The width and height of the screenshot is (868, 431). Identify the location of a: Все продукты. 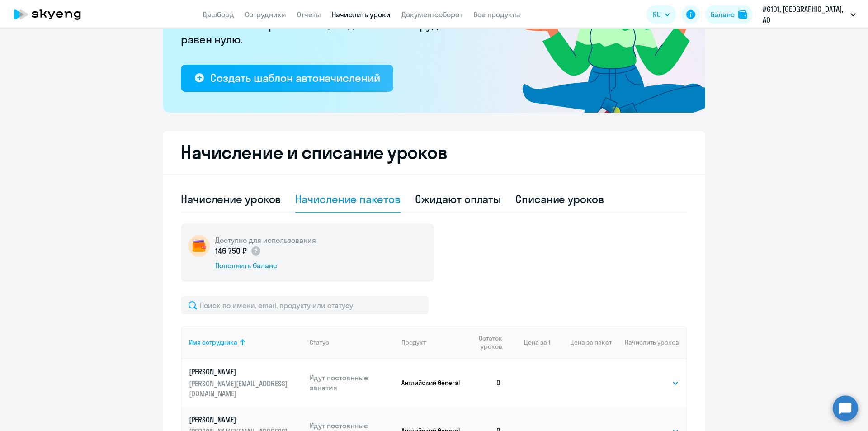
(497, 14).